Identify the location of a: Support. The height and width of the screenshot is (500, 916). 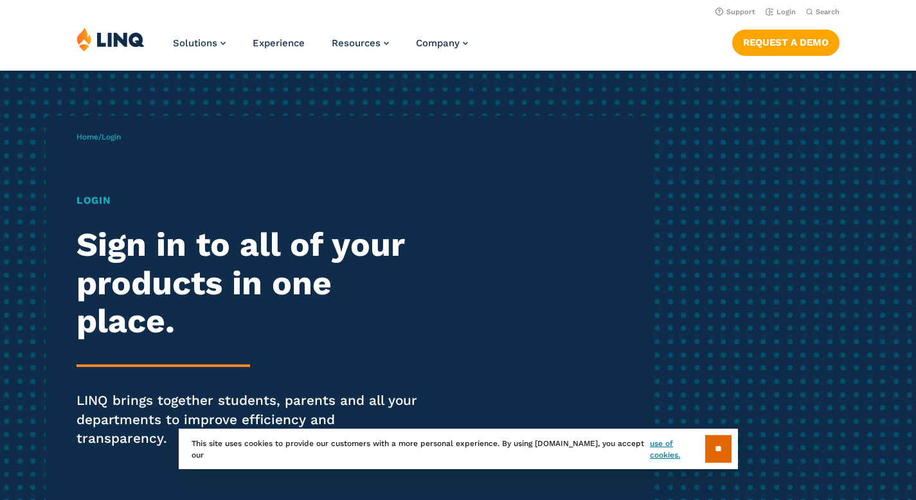
(736, 12).